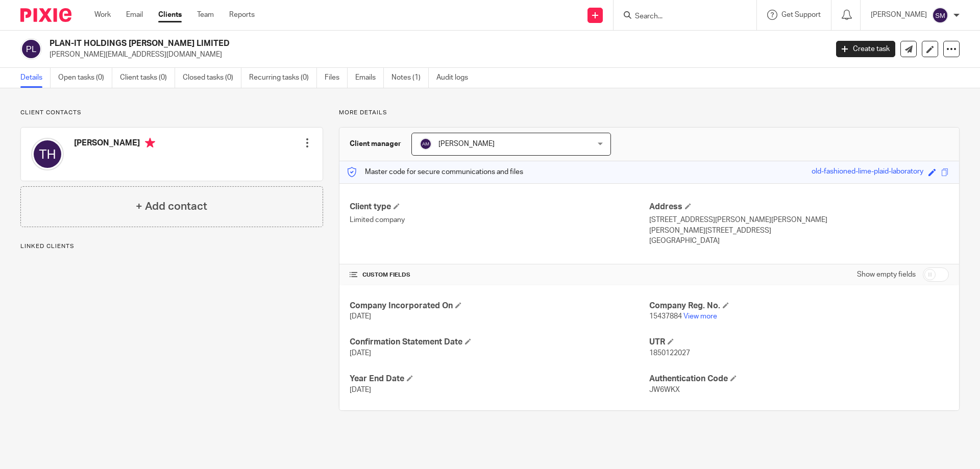  What do you see at coordinates (499, 206) in the screenshot?
I see `h4: Client type` at bounding box center [499, 206].